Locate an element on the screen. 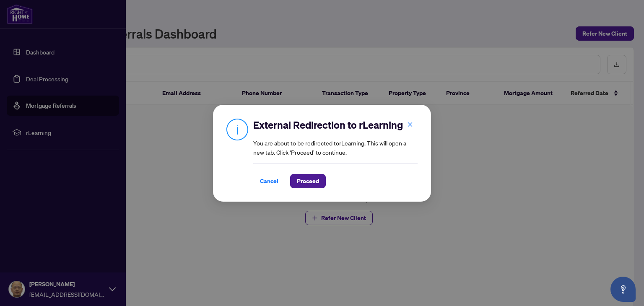 Image resolution: width=644 pixels, height=306 pixels. span: Proceed is located at coordinates (308, 181).